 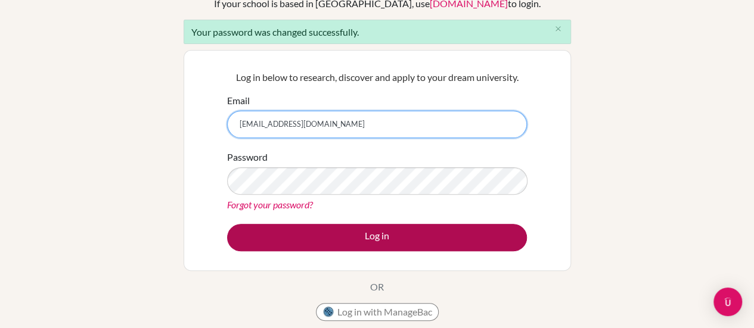 I want to click on label: Email, so click(x=238, y=101).